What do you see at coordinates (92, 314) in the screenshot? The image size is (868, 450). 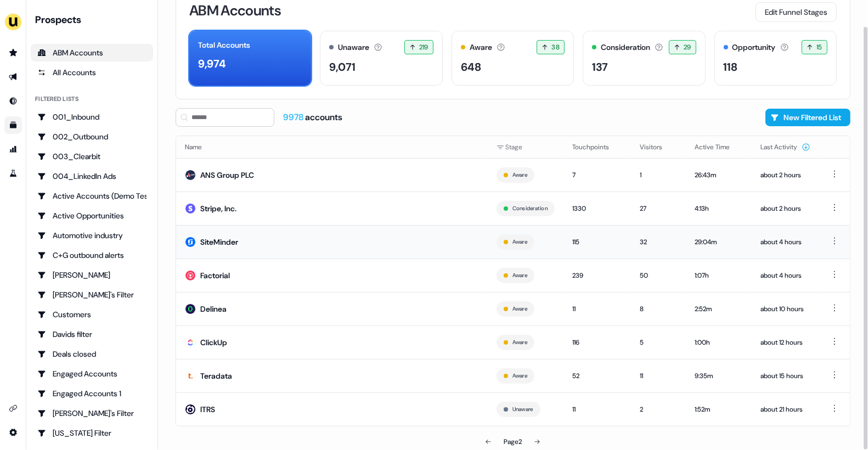 I see `div: Customers` at bounding box center [92, 314].